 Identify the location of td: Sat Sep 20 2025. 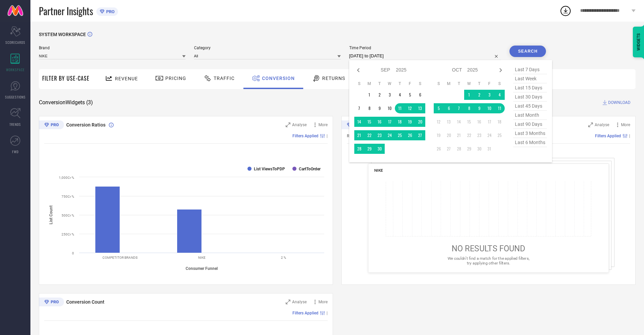
(420, 122).